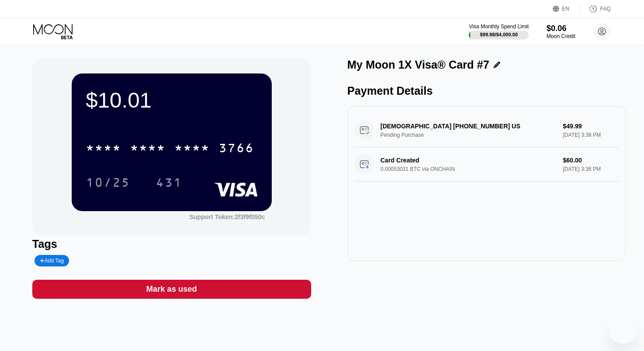 This screenshot has height=351, width=644. Describe the element at coordinates (227, 217) in the screenshot. I see `div: Support Token: 2f3f9f050c` at that location.